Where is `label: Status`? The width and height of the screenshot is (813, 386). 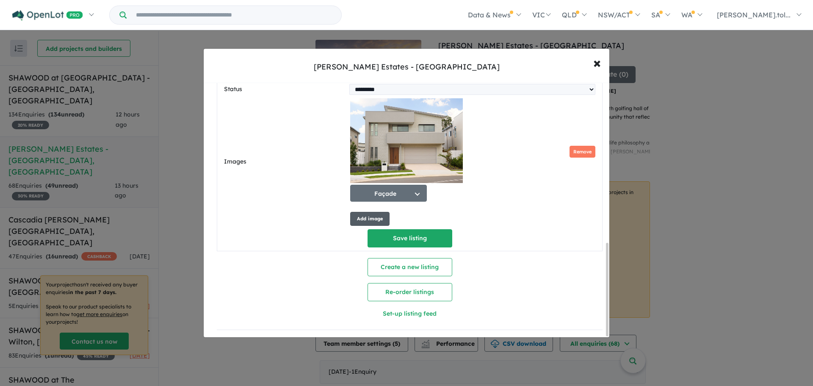
label: Status is located at coordinates (285, 89).